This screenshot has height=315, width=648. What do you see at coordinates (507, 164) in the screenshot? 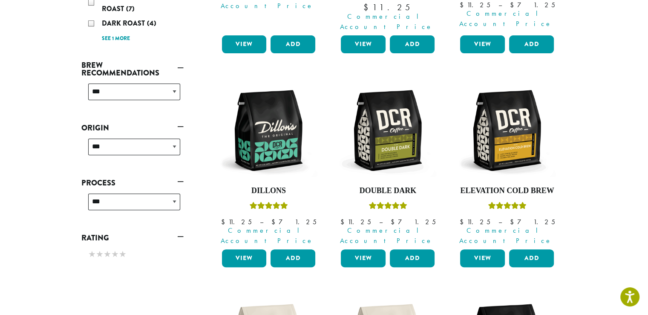
I see `a: Elevation Cold BrewRated 5.00 out of 5 Commercial Account Price` at bounding box center [507, 164].